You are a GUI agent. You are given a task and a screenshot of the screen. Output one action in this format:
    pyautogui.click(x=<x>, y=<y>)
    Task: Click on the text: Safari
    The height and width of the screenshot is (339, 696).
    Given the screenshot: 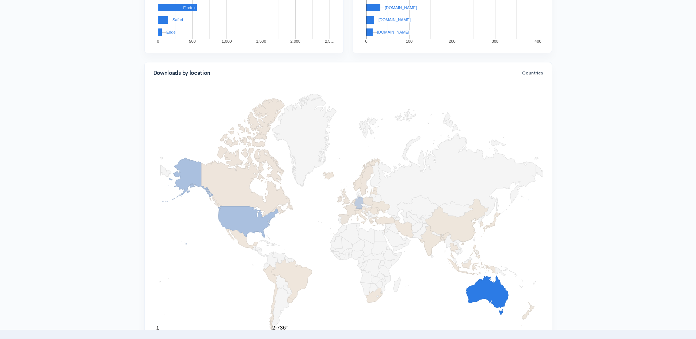 What is the action you would take?
    pyautogui.click(x=178, y=20)
    